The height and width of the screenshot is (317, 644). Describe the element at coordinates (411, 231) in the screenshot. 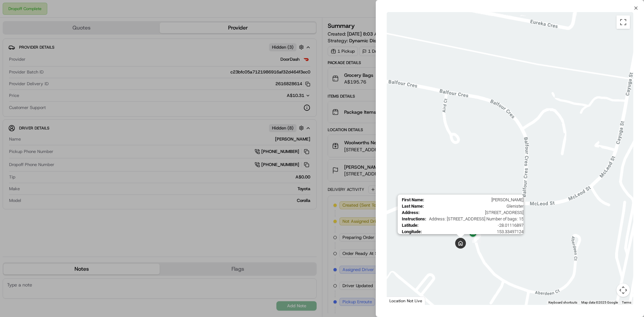

I see `span: Longitude :` at that location.